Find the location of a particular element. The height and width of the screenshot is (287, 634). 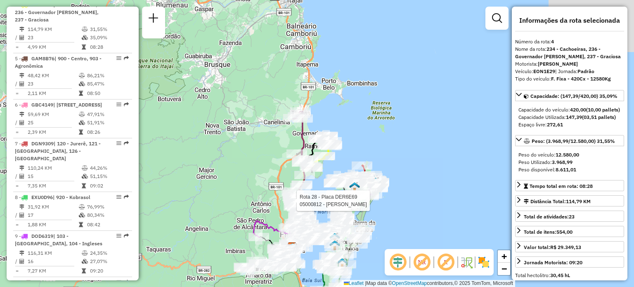

div: Peso: (3.968,99/12.580,00) 31,55% is located at coordinates (570, 162).